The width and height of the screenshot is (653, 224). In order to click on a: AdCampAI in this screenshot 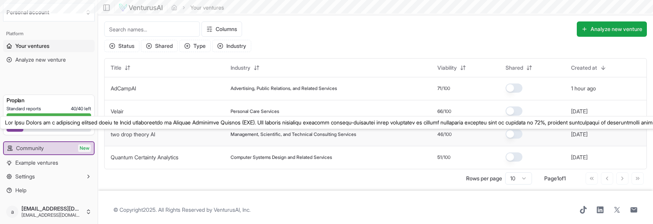, I will do `click(123, 88)`.